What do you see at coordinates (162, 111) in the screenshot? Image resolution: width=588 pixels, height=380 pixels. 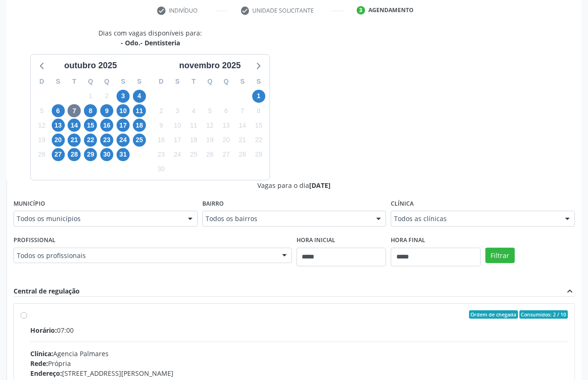 I see `span: domingo, 2 de novembro de 2025` at bounding box center [162, 111].